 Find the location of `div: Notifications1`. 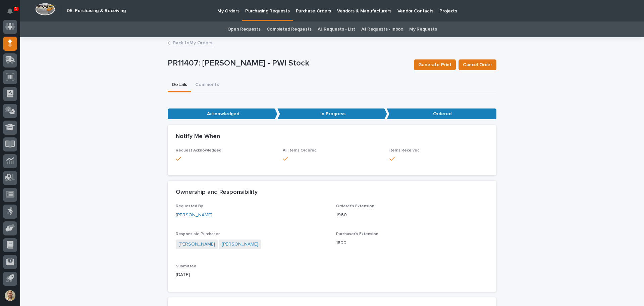

div: Notifications1 is located at coordinates (13, 13).